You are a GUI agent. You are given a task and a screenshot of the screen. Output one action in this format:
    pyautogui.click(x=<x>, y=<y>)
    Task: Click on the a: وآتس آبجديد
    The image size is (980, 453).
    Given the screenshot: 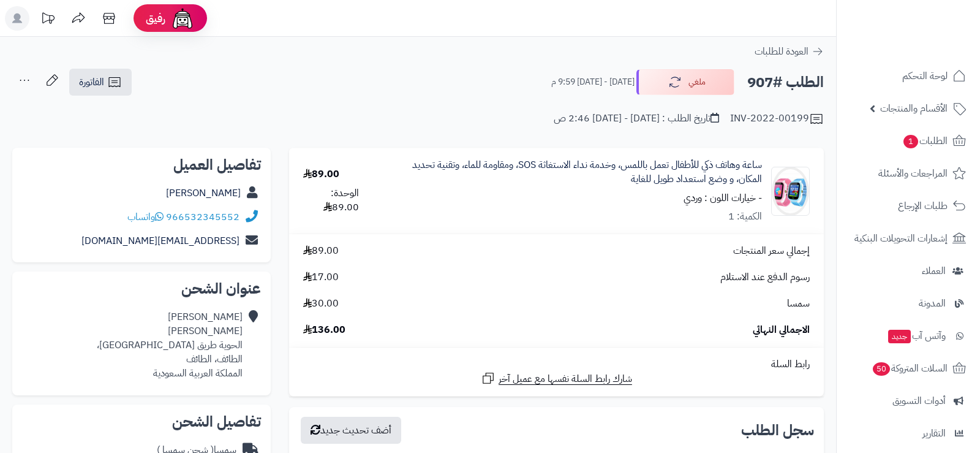 What is the action you would take?
    pyautogui.click(x=909, y=336)
    